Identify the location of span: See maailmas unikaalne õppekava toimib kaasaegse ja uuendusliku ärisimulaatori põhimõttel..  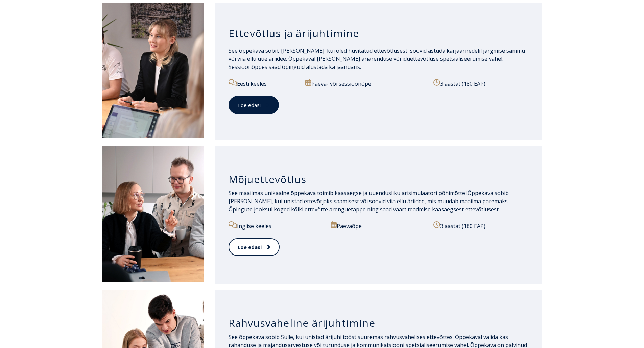
(348, 193).